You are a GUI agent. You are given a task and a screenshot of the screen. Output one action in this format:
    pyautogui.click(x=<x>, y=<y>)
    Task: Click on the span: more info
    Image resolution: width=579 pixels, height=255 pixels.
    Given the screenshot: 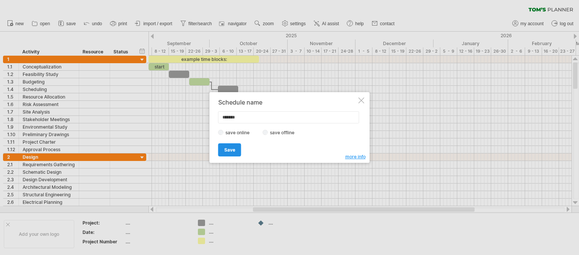 What is the action you would take?
    pyautogui.click(x=355, y=157)
    